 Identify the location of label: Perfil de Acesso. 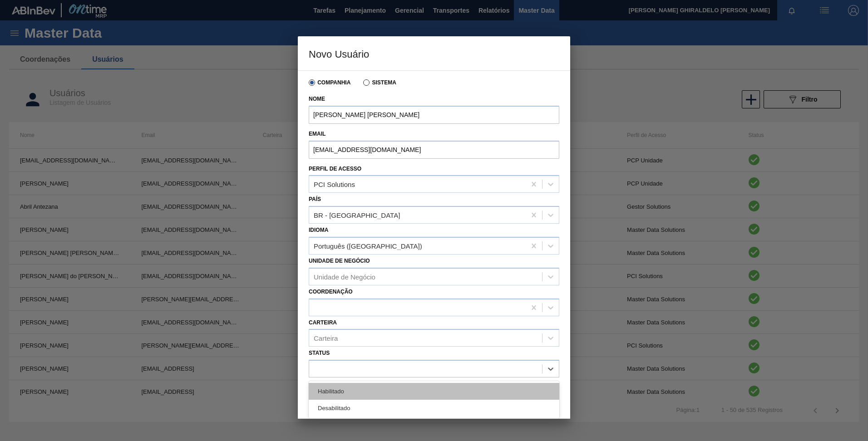
(335, 169).